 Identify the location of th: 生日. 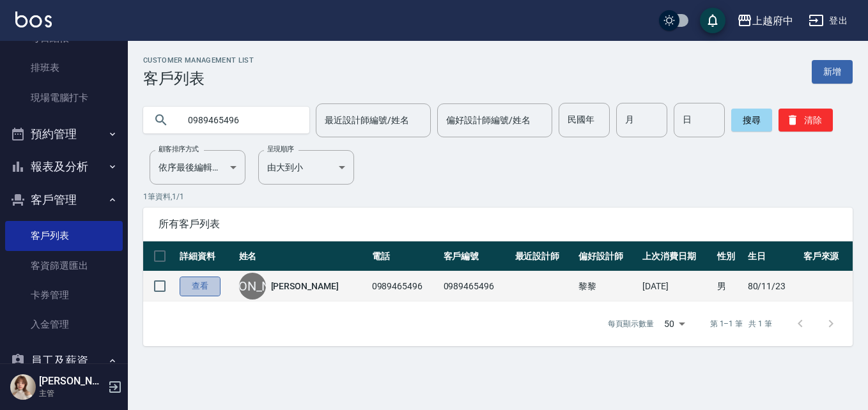
(772, 256).